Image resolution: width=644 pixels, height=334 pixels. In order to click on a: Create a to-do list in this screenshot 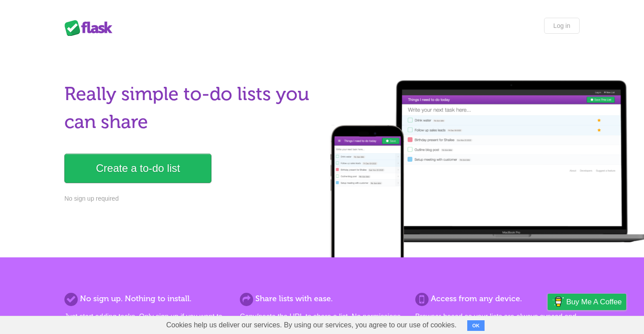, I will do `click(137, 168)`.